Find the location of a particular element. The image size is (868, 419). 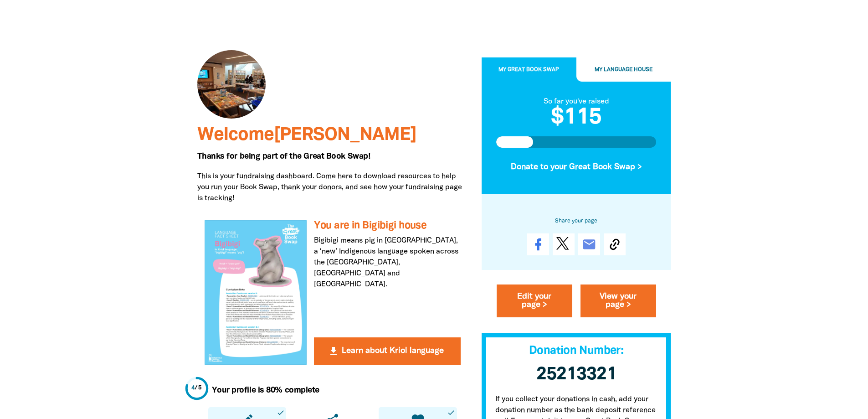

h3: You are in Bigibigi house is located at coordinates (387, 226).